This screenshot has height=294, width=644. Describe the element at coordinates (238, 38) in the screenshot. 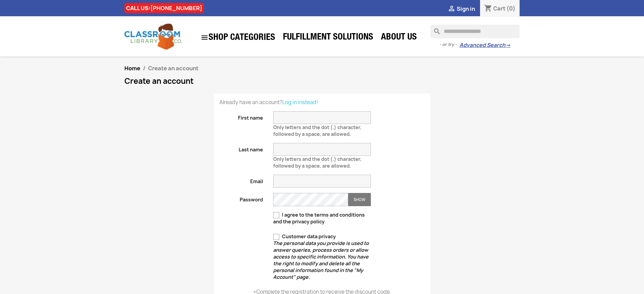

I see `a: SHOP CATEGORIES` at that location.